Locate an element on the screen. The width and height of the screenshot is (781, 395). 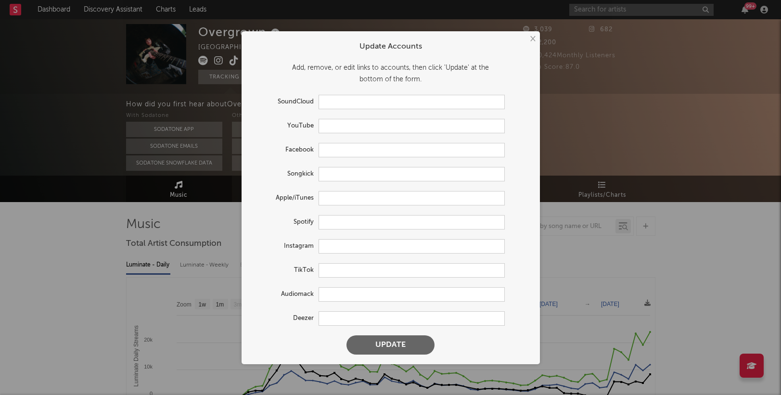
label: SoundCloud is located at coordinates (285, 102).